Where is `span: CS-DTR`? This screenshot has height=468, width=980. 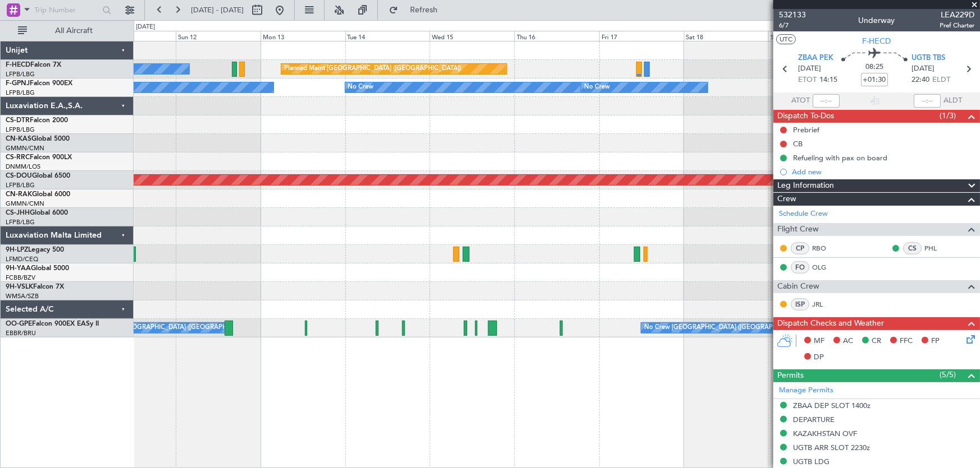 span: CS-DTR is located at coordinates (18, 120).